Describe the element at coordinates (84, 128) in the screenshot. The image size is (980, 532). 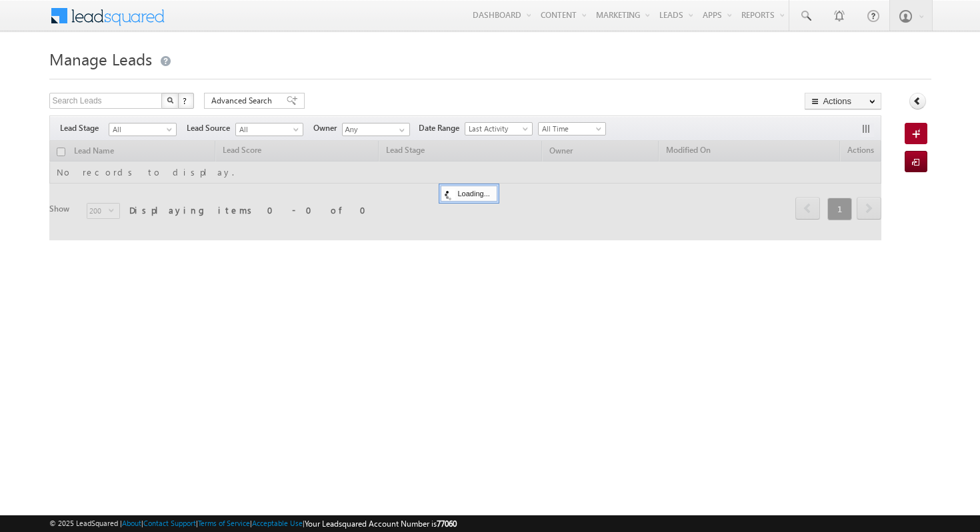
I see `span: Lead Stage` at that location.